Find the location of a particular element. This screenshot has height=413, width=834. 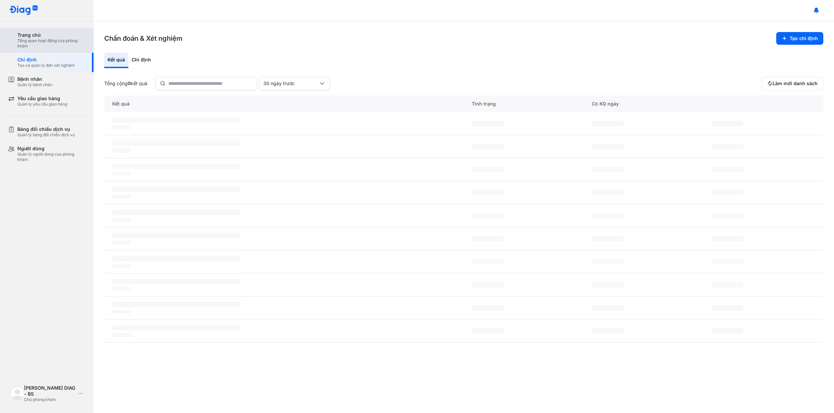

div: Người dùng is located at coordinates (51, 149).